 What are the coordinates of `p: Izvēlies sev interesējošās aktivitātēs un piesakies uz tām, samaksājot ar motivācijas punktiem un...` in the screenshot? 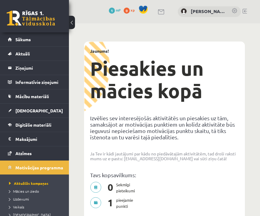 It's located at (165, 127).